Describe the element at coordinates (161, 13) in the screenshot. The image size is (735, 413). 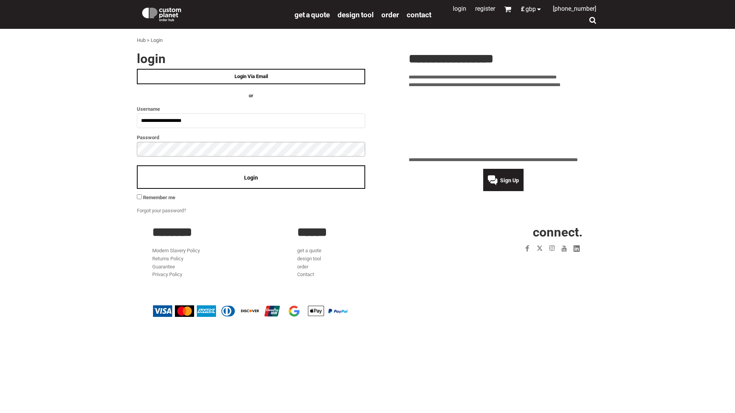
I see `img: Custom Planet` at that location.